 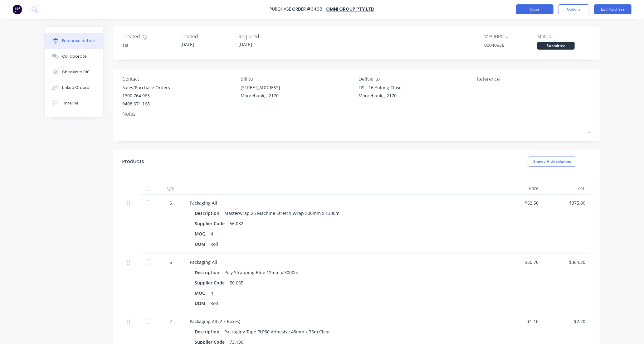 I want to click on div: Deliver to, so click(x=415, y=79).